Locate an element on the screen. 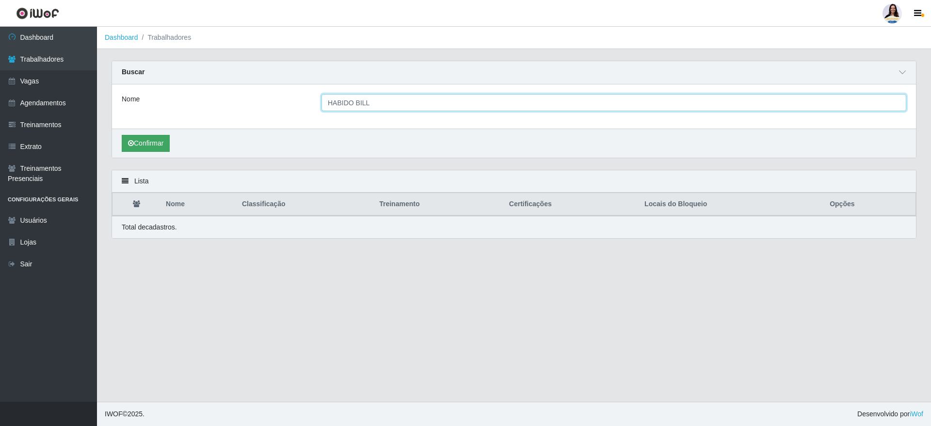  th: Nome is located at coordinates (198, 204).